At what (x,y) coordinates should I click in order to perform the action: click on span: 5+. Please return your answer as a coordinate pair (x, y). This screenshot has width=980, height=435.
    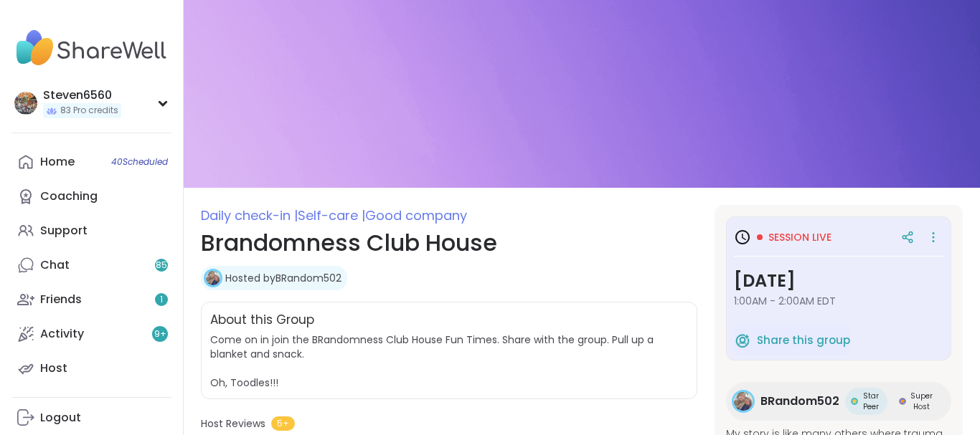
    Looking at the image, I should click on (283, 424).